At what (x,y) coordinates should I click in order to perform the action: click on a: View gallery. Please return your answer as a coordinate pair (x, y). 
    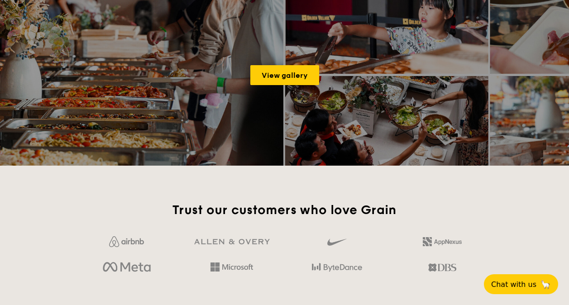
    Looking at the image, I should click on (285, 75).